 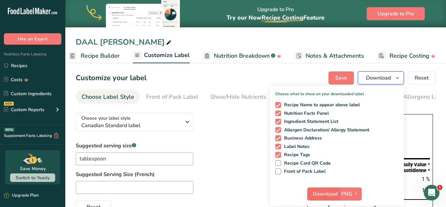 I want to click on button: Save, so click(x=341, y=78).